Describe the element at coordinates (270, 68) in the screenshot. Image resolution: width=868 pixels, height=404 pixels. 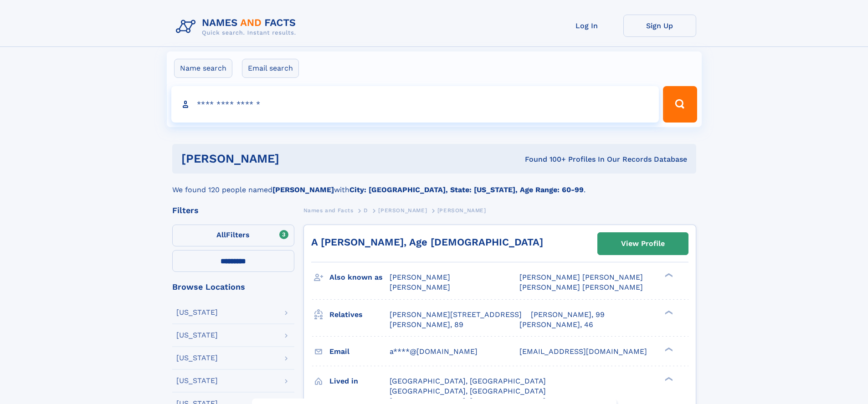
I see `label: Email search` at that location.